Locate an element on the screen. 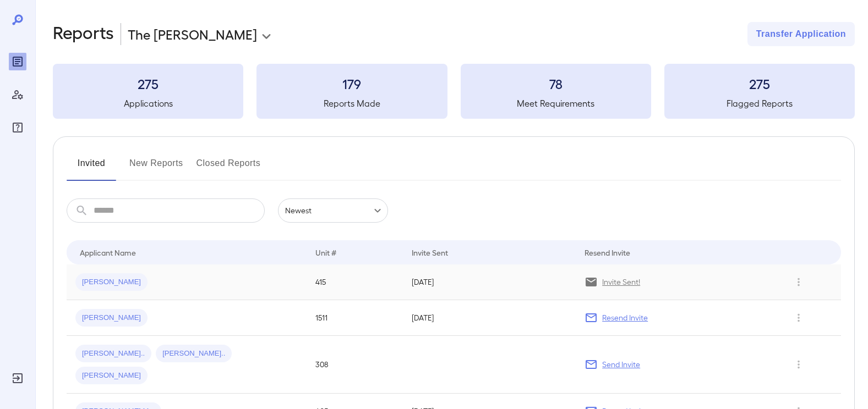 The height and width of the screenshot is (409, 868). button: Invited is located at coordinates (91, 168).